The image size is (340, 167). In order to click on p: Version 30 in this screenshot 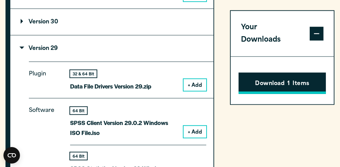, I will do `click(39, 22)`.